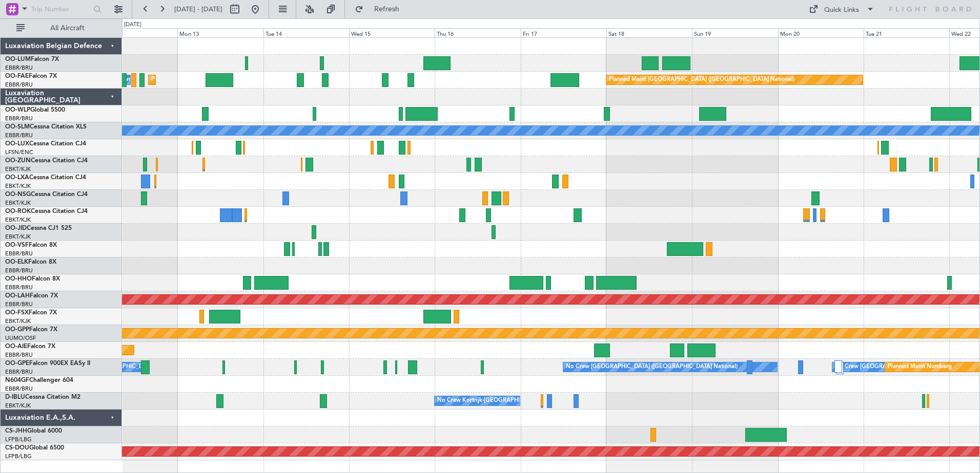 The height and width of the screenshot is (473, 980). Describe the element at coordinates (820, 32) in the screenshot. I see `div: Mon 20` at that location.